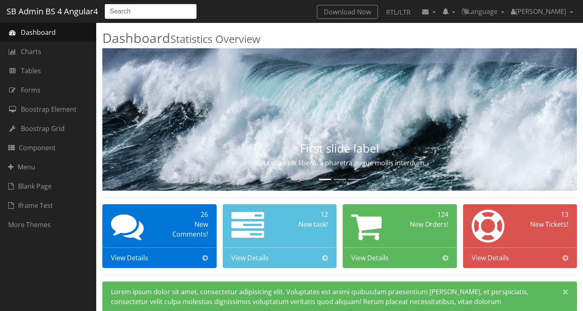 The width and height of the screenshot is (583, 311). I want to click on h3: First slide label, so click(339, 148).